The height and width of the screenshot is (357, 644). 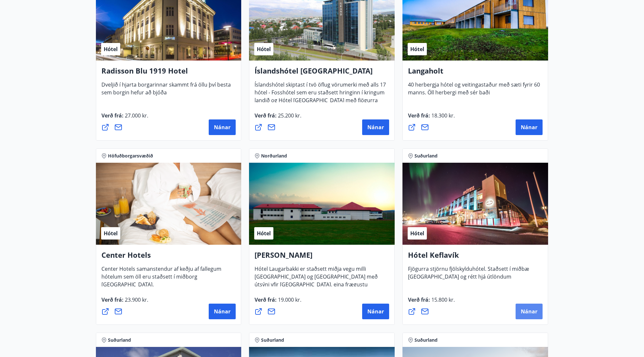 I want to click on span: 18.300 kr., so click(x=442, y=115).